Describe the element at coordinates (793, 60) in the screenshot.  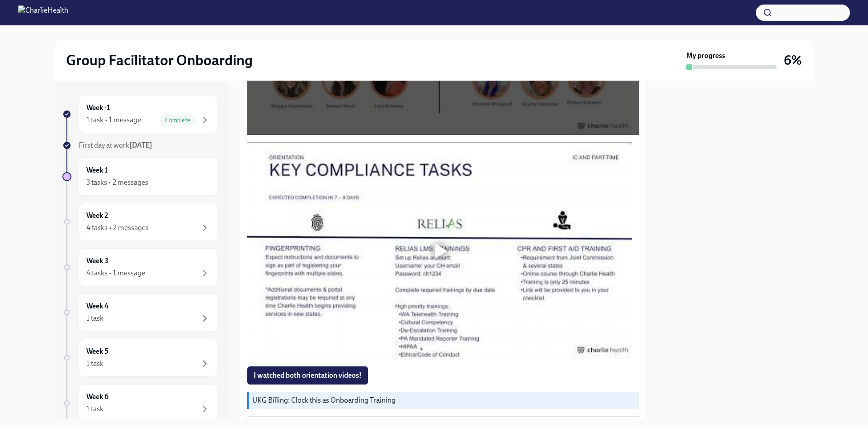
I see `h3: 6%` at that location.